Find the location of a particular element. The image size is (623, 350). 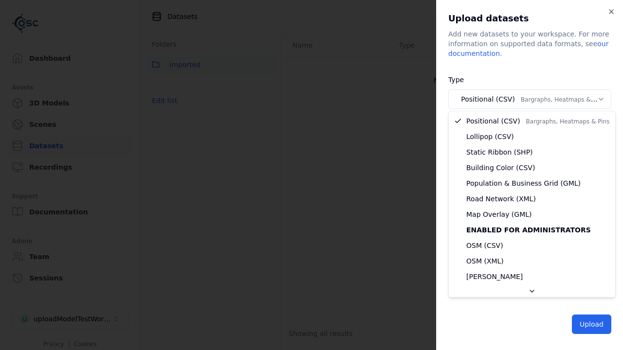

span: Static Ribbon (SHP) is located at coordinates (499, 152).